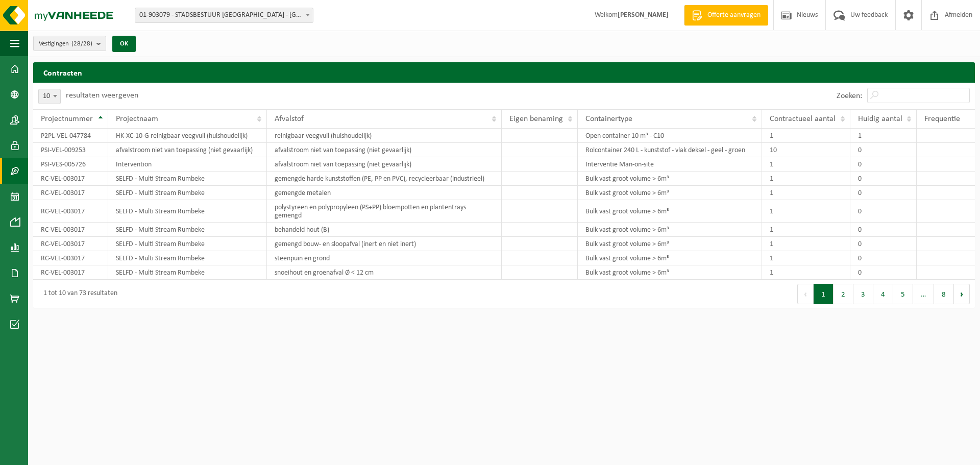  I want to click on span: Eigen benaming, so click(536, 119).